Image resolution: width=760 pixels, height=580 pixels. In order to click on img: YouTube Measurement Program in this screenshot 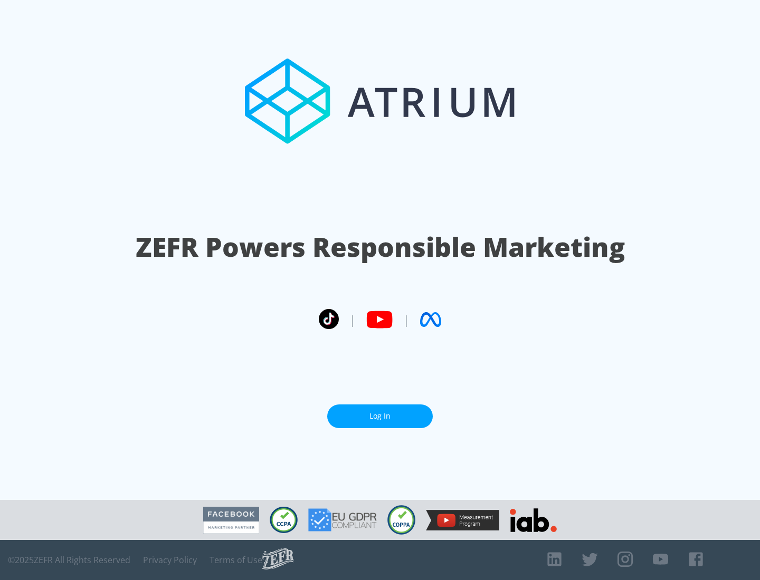, I will do `click(462, 520)`.